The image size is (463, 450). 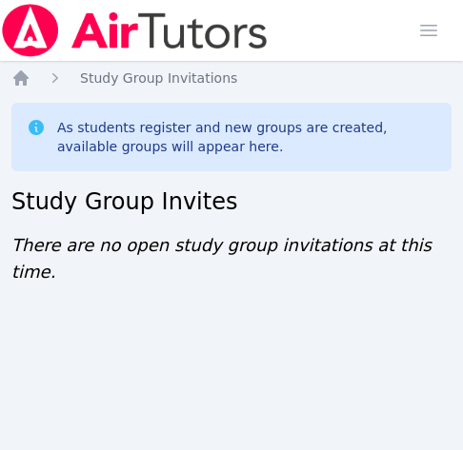 What do you see at coordinates (158, 78) in the screenshot?
I see `span: Study Group Invitations` at bounding box center [158, 78].